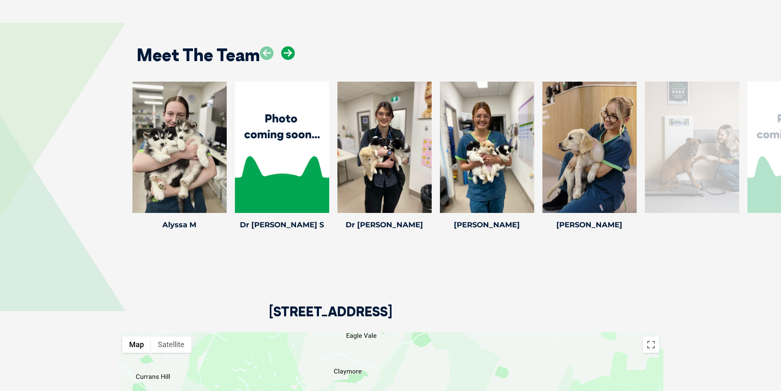 Image resolution: width=781 pixels, height=391 pixels. What do you see at coordinates (651, 344) in the screenshot?
I see `button: Toggle fullscreen view` at bounding box center [651, 344].